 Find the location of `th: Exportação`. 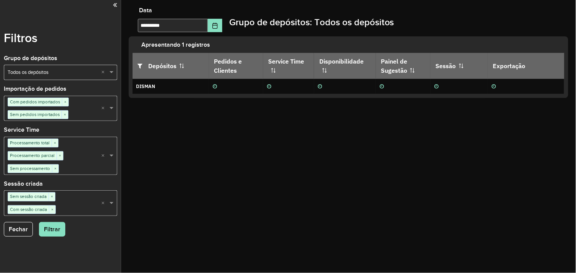

th: Exportação is located at coordinates (526, 65).